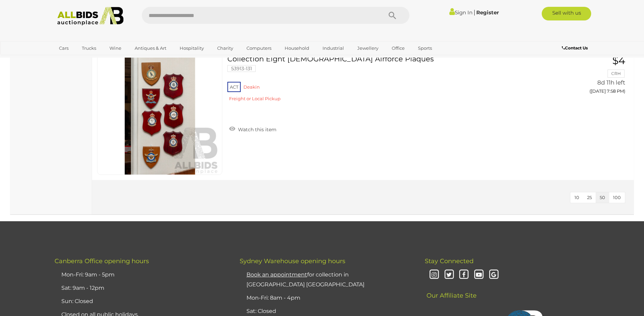 Image resolution: width=644 pixels, height=316 pixels. Describe the element at coordinates (589, 197) in the screenshot. I see `span: 25` at that location.